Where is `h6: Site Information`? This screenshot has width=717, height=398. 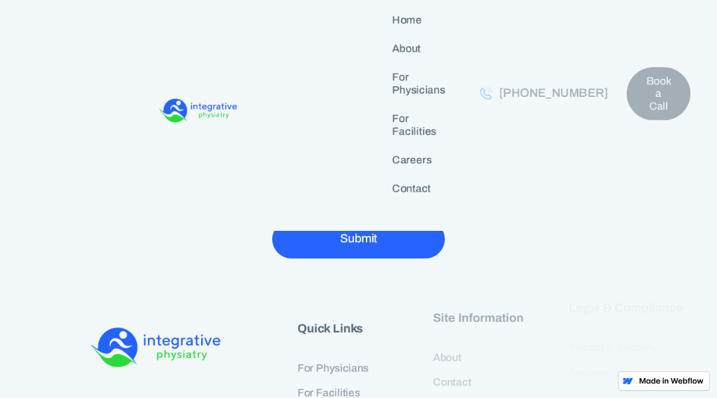
h6: Site Information is located at coordinates (494, 318).